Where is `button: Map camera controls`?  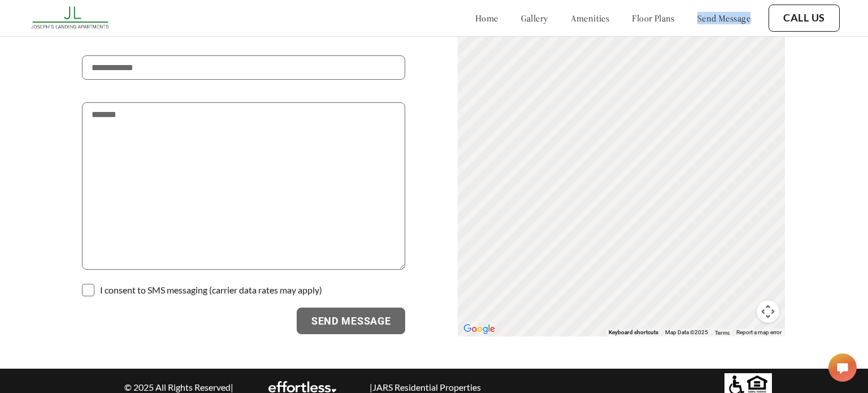
button: Map camera controls is located at coordinates (767, 312).